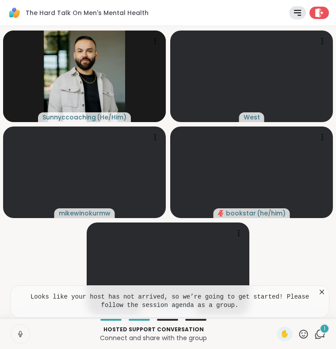  I want to click on span: Sunnyccoaching, so click(69, 117).